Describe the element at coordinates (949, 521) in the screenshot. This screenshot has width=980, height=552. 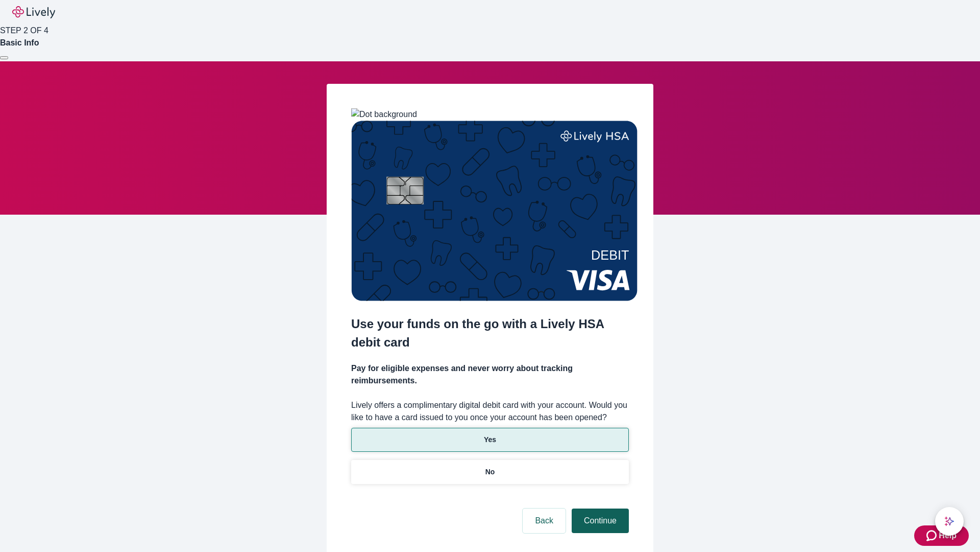
I see `button: chat` at that location.